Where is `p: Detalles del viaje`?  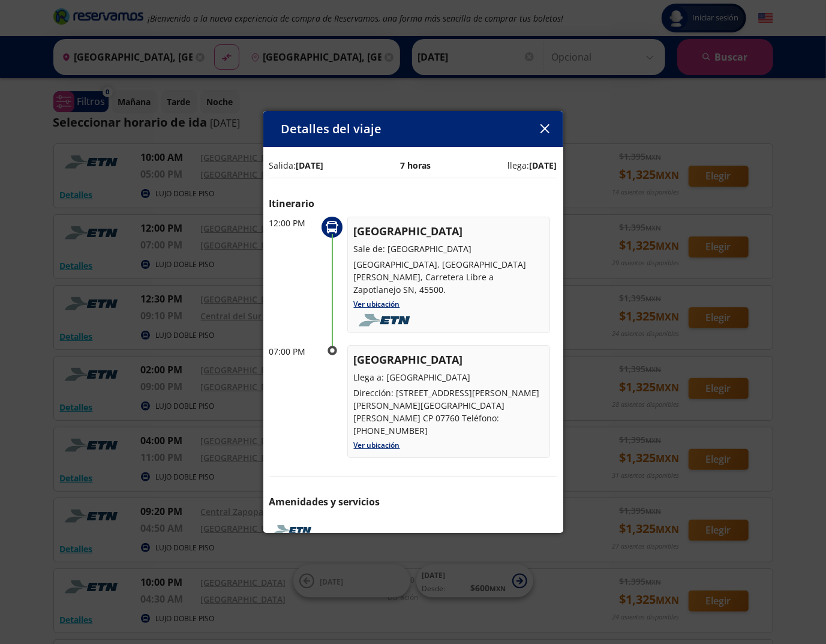 p: Detalles del viaje is located at coordinates (331, 129).